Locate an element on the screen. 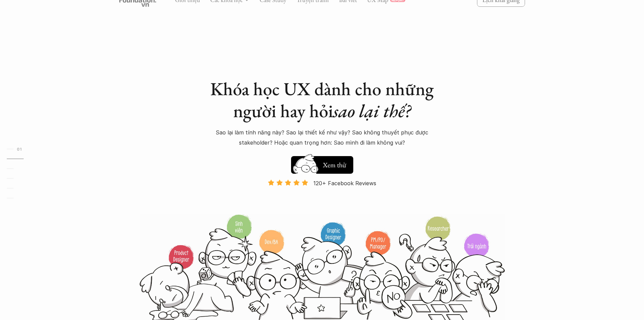  em: sao lại thế? is located at coordinates (372, 111).